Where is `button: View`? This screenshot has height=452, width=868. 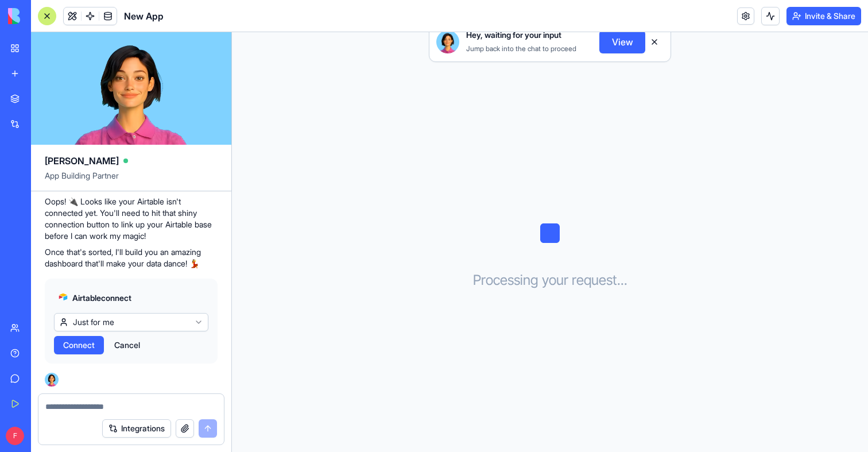 button: View is located at coordinates (623, 42).